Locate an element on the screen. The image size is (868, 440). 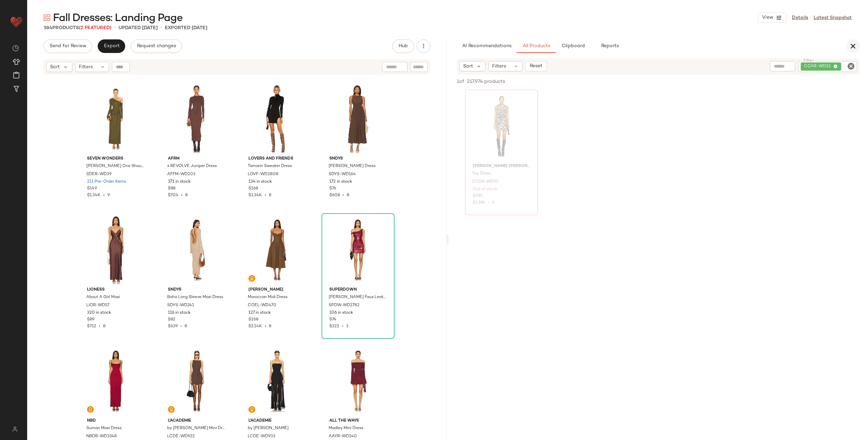
img: AAYR-WD140_V1.jpg is located at coordinates (358, 381).